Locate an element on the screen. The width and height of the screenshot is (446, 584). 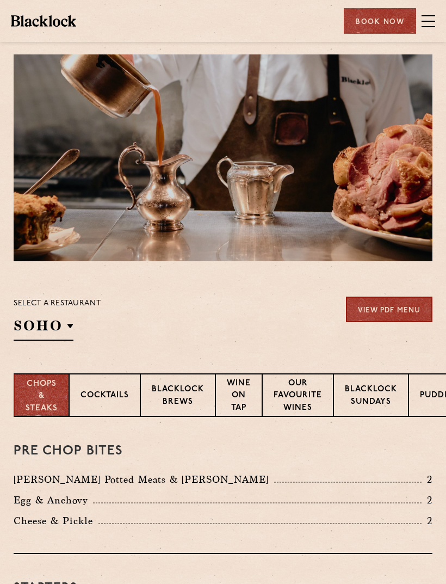
p: Select a restaurant is located at coordinates (57, 304).